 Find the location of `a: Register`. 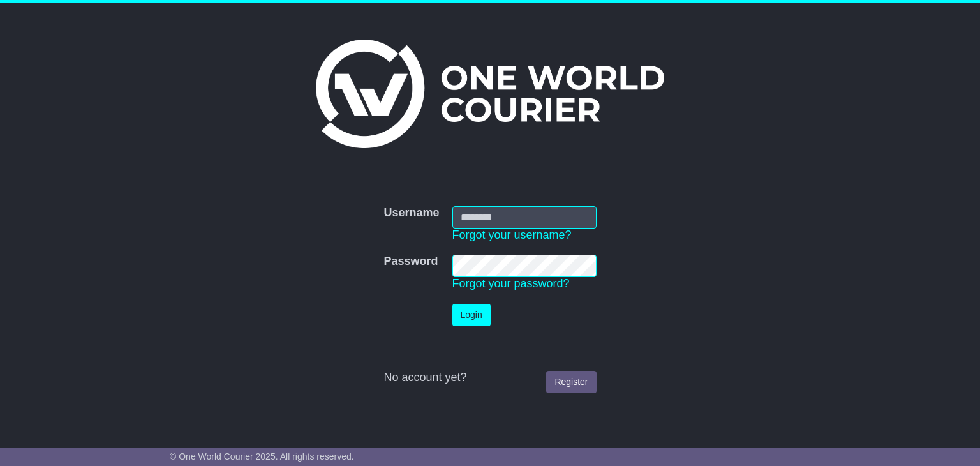

a: Register is located at coordinates (571, 382).